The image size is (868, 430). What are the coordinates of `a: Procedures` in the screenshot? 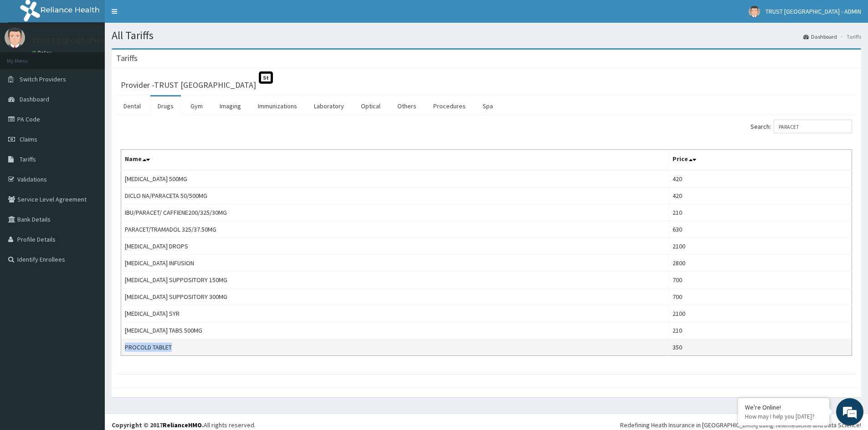 It's located at (450, 106).